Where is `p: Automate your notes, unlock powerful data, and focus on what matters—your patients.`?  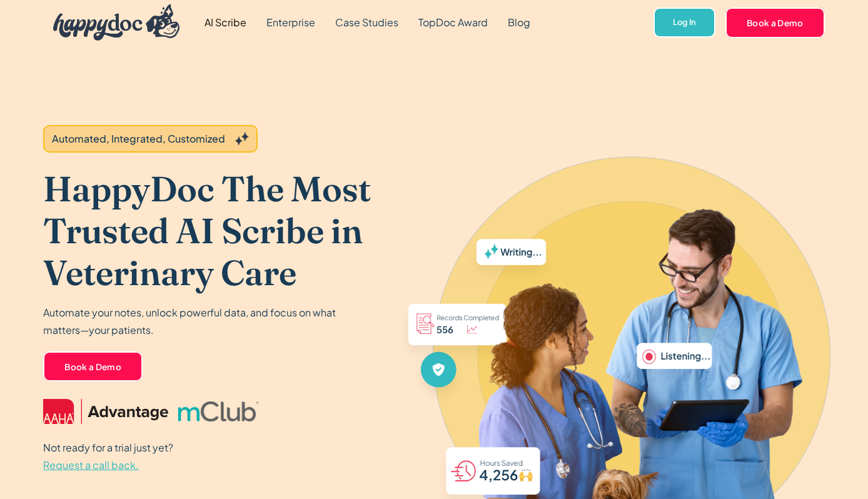
p: Automate your notes, unlock powerful data, and focus on what matters—your patients. is located at coordinates (193, 322).